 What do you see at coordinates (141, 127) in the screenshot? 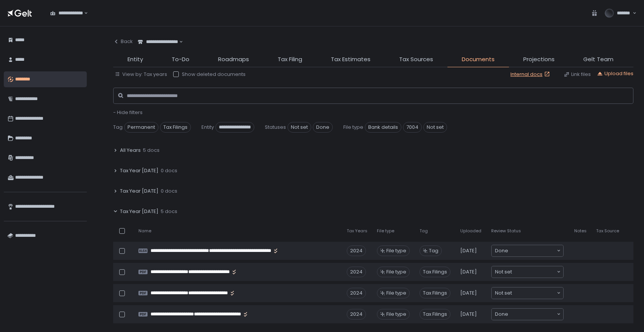
I see `span: Permanent` at bounding box center [141, 127].